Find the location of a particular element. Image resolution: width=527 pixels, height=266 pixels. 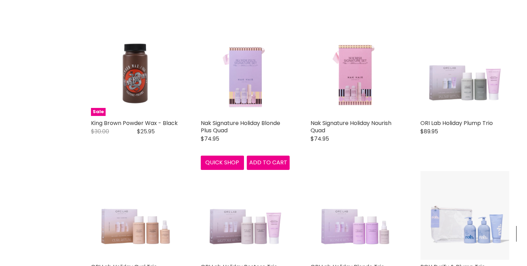

img: Nak Signature Holiday Nourish Quad is located at coordinates (355, 71).